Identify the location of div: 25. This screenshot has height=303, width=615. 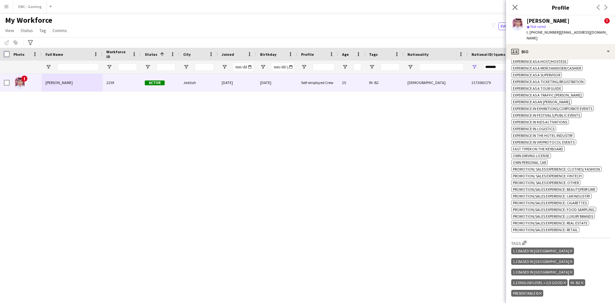
(352, 82).